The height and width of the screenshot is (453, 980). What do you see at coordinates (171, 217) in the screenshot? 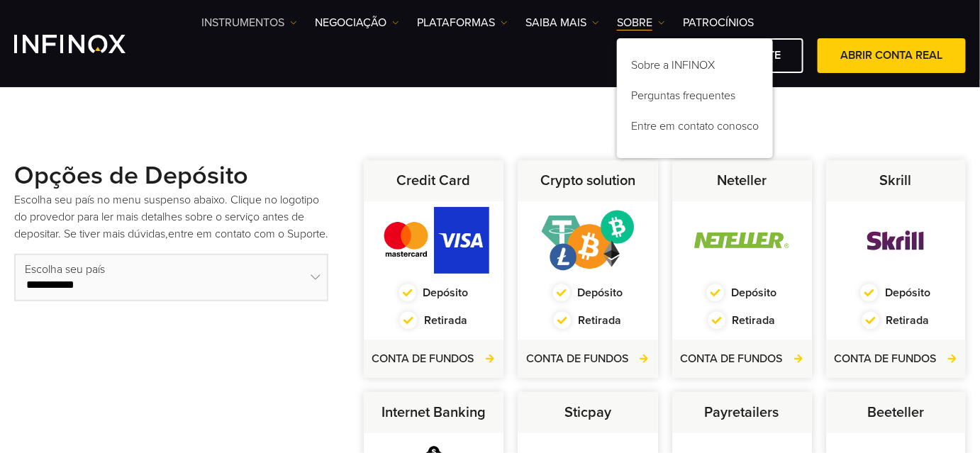
I see `p: Escolha seu país no menu suspenso abaixo. Clique no logotipo do provedor para ler mais detalhes s...` at bounding box center [171, 217].